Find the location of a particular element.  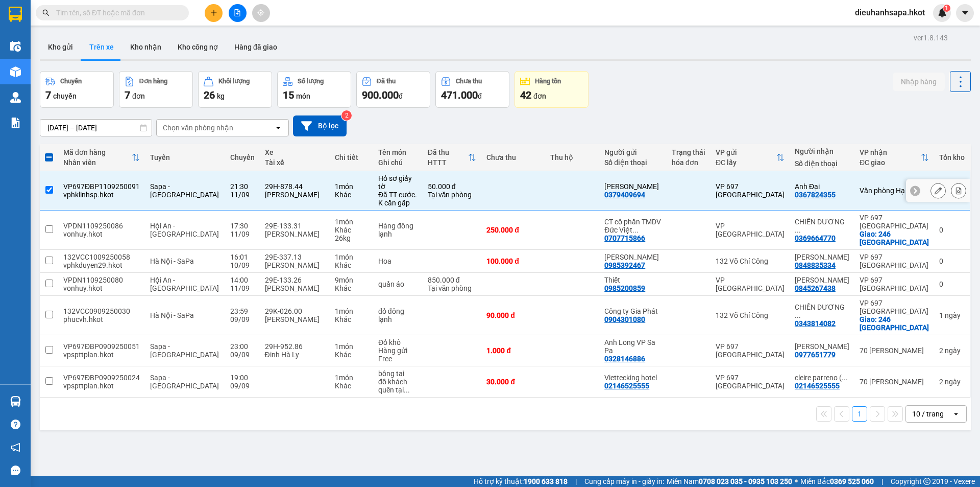

span: Miền Bắc is located at coordinates (837, 481).